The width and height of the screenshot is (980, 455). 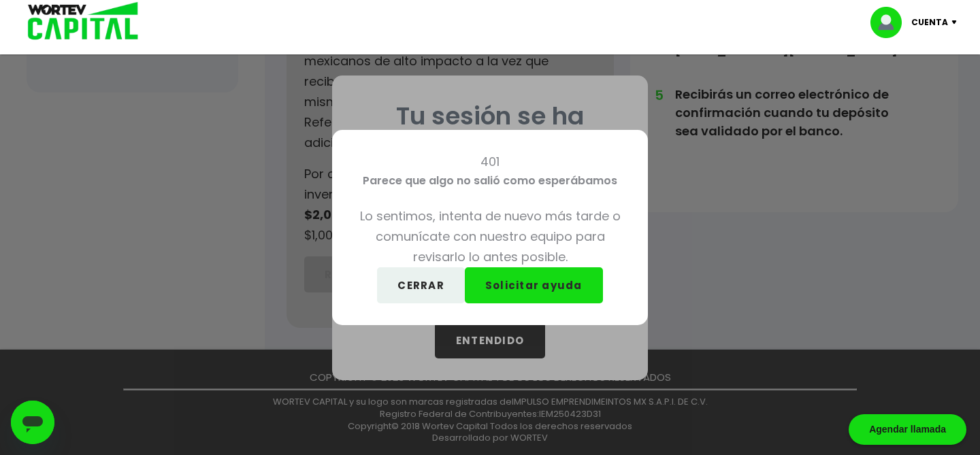 I want to click on img: profile-image, so click(x=890, y=22).